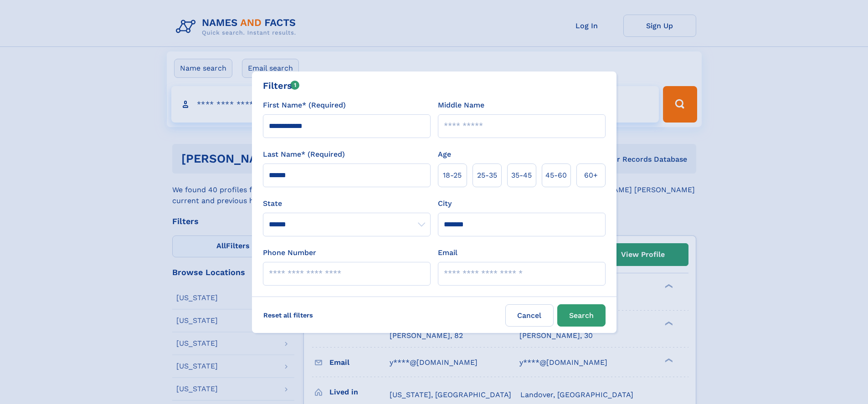 This screenshot has height=404, width=868. Describe the element at coordinates (447, 253) in the screenshot. I see `label: Email` at that location.